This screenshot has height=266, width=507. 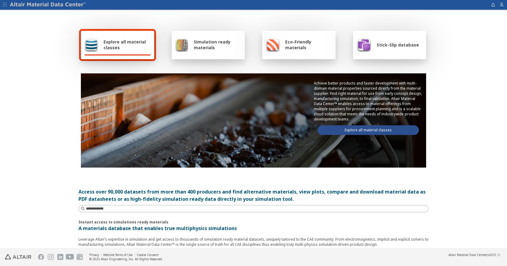 I want to click on p: Leverage Altair’s expertise in simulation and get access to thousands of simulation ready materia..., so click(x=254, y=242).